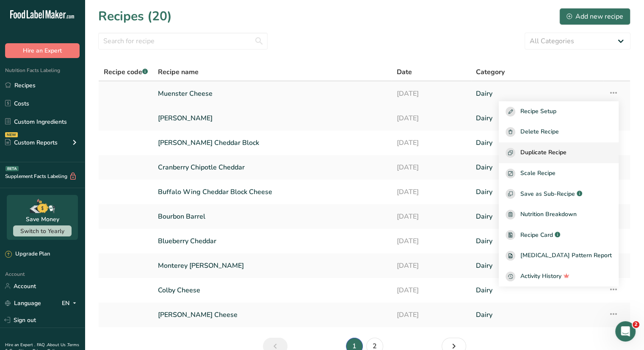 The height and width of the screenshot is (350, 644). I want to click on div: Save Money, so click(43, 219).